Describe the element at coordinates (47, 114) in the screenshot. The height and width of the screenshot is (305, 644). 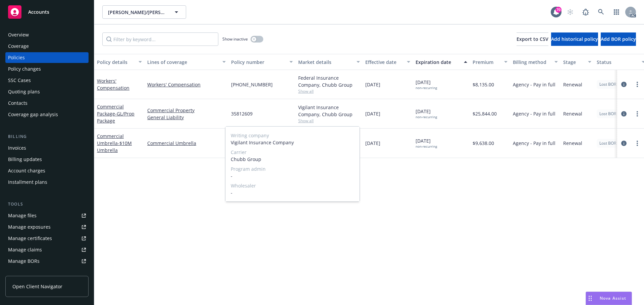
I see `a: Coverage gap analysis` at that location.